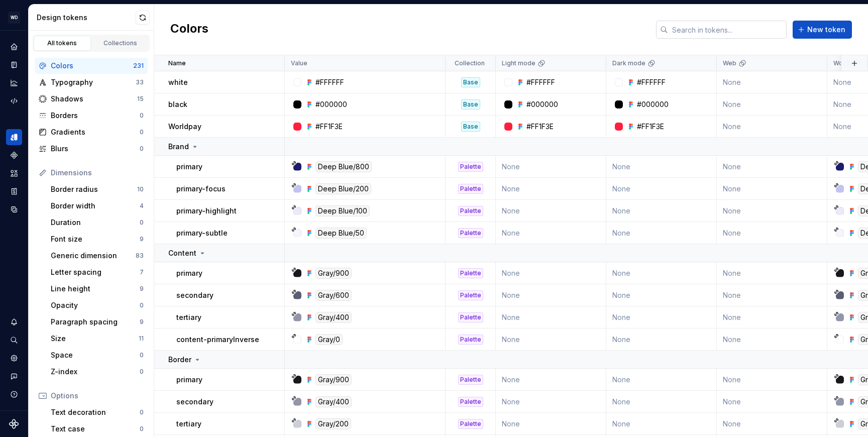 This screenshot has width=868, height=437. Describe the element at coordinates (14, 358) in the screenshot. I see `a: Settings` at that location.